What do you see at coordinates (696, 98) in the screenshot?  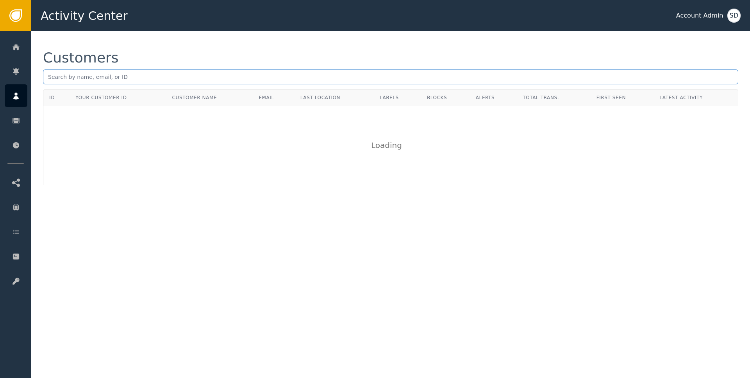 I see `div: Latest Activity` at bounding box center [696, 98].